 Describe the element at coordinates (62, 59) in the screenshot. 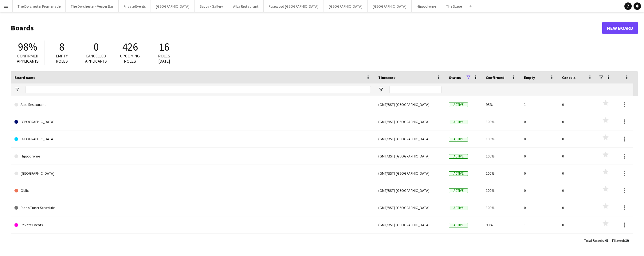

I see `span: Empty roles` at that location.